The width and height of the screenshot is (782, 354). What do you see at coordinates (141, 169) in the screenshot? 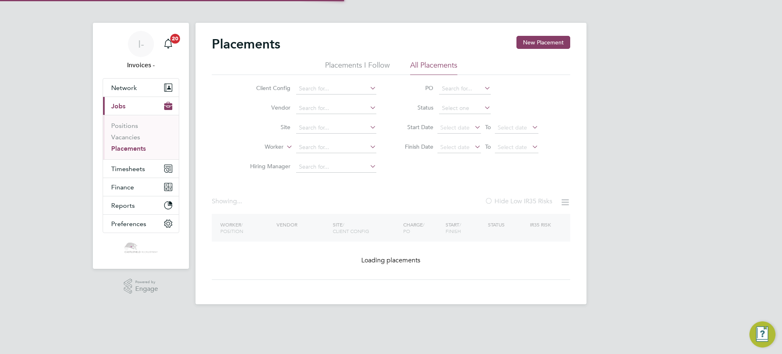
I see `button: Timesheets` at bounding box center [141, 169].